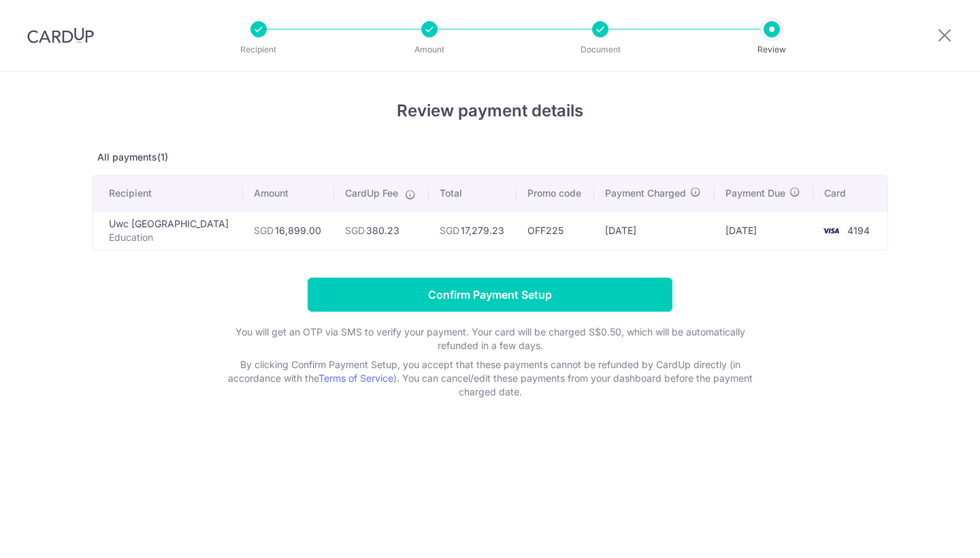 The height and width of the screenshot is (558, 980). I want to click on td: OFF225, so click(555, 230).